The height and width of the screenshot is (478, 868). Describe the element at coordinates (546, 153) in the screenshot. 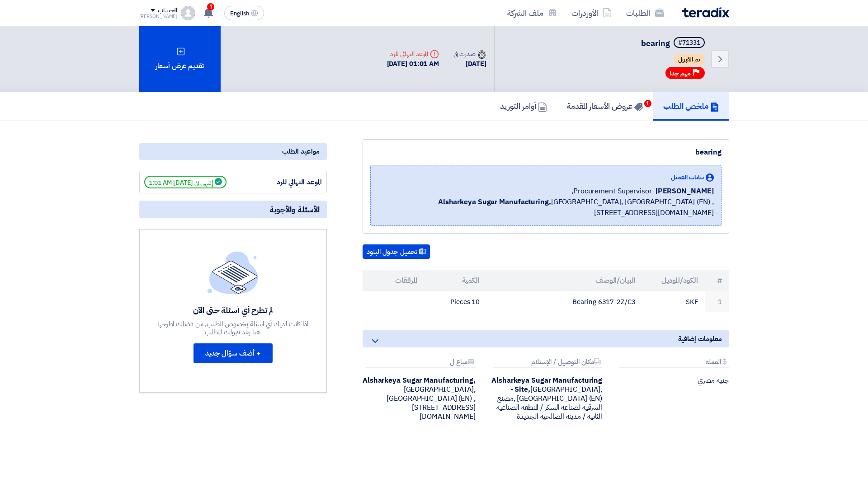

I see `div: bearing` at that location.